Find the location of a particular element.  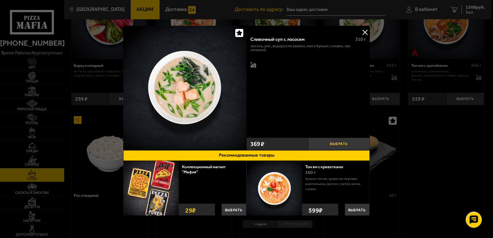

button: Рекомендованные товары is located at coordinates (247, 155).